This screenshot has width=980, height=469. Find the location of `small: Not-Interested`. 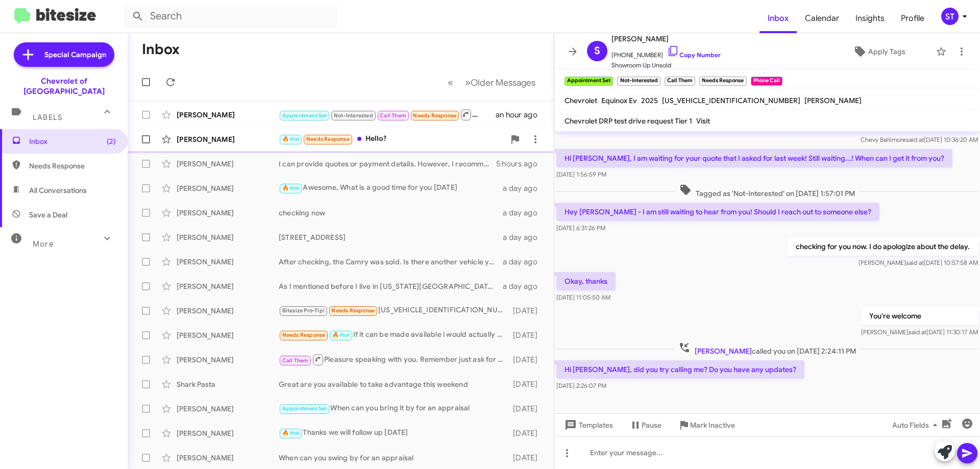

small: Not-Interested is located at coordinates (639, 81).